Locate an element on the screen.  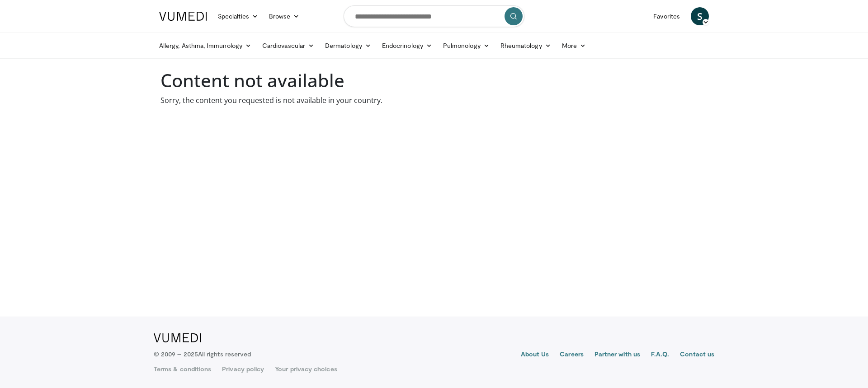
a: F.A.Q. is located at coordinates (660, 355).